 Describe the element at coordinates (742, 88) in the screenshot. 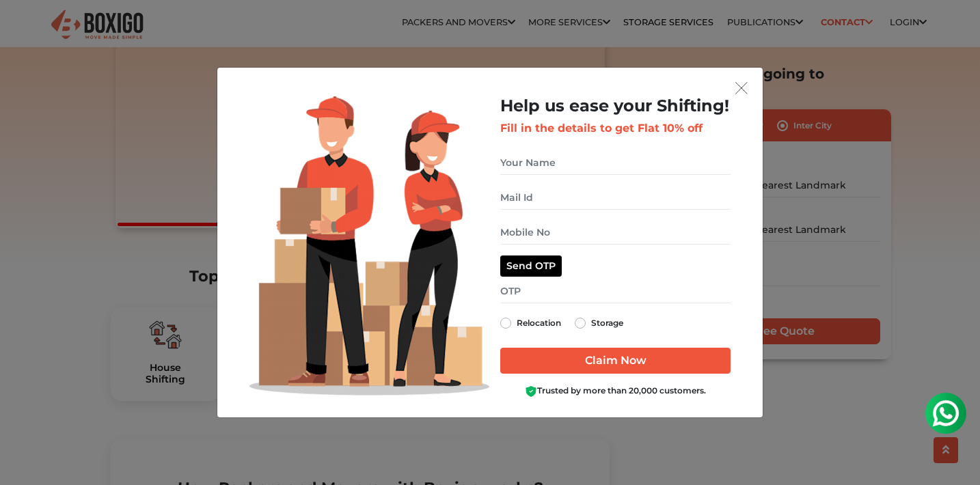

I see `img: exit` at that location.